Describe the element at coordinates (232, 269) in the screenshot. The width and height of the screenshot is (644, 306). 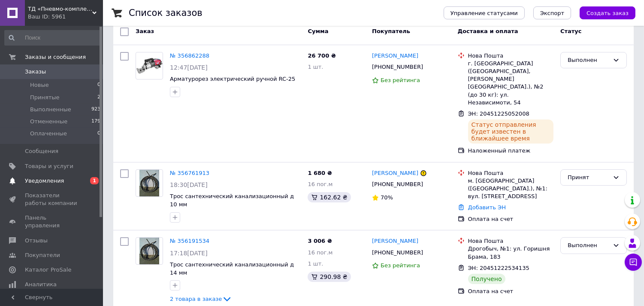
I see `span: Трос сантехнический канализационный д 14 мм` at that location.